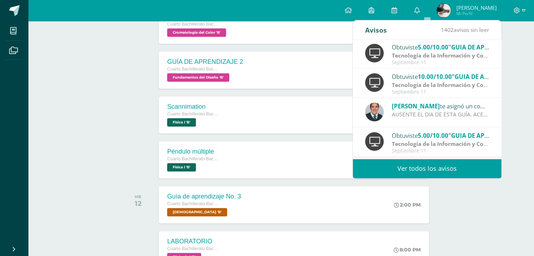  Describe the element at coordinates (374, 112) in the screenshot. I see `img: 2306758994b507d40baaa54be1d4aa7e.png` at that location.